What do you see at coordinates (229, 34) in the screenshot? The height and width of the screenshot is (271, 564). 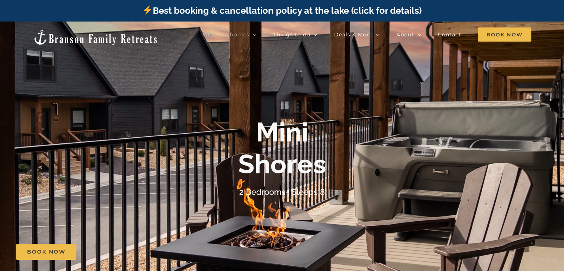 I see `a: Vacation homes` at bounding box center [229, 34].